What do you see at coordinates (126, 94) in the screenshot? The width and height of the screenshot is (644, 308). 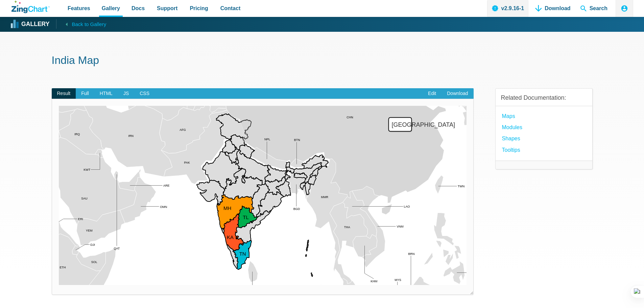 I see `span: JS` at bounding box center [126, 94].